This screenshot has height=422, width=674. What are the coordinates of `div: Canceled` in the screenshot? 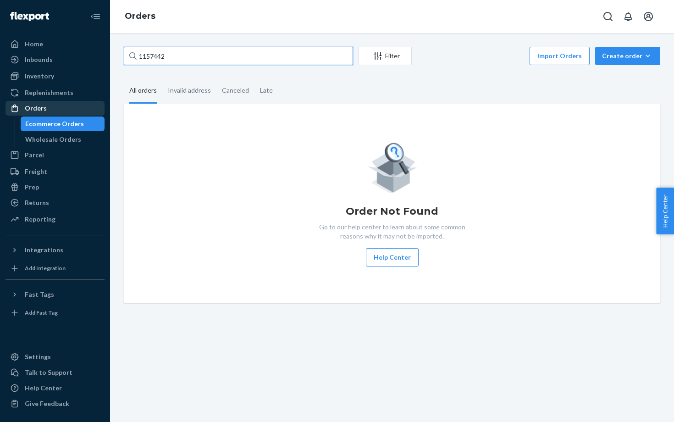 It's located at (235, 90).